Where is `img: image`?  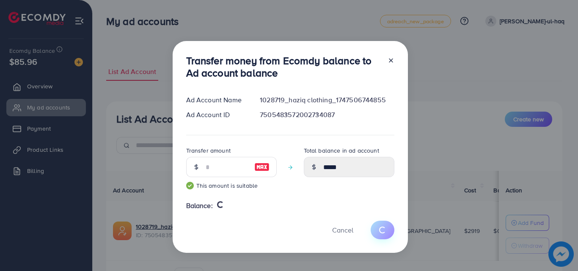 img: image is located at coordinates (262, 167).